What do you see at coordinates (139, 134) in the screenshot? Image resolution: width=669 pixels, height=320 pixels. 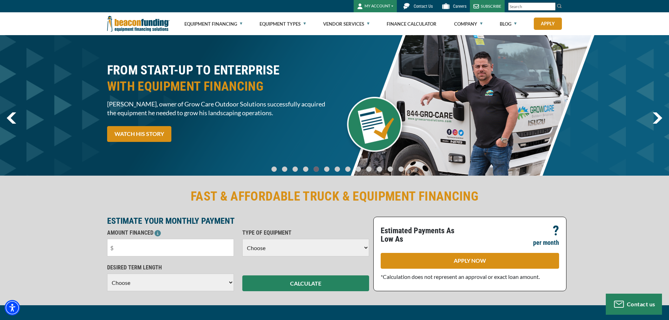 I see `a: WATCH HIS STORY` at bounding box center [139, 134].